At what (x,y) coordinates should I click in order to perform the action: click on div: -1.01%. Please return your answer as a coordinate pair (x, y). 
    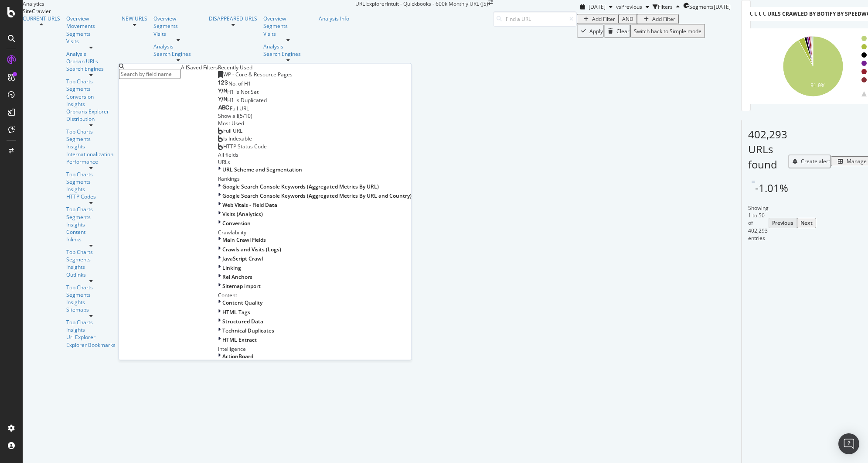
    Looking at the image, I should click on (772, 188).